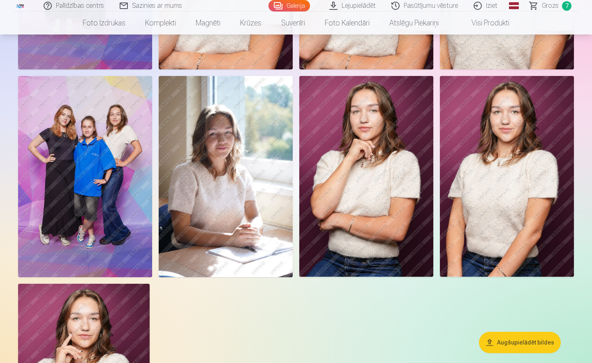  I want to click on img: /fa1, so click(20, 6).